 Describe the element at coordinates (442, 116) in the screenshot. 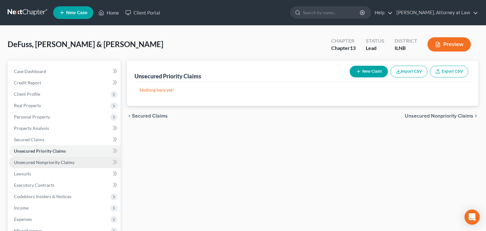

I see `button: Unsecured Nonpriority Claims chevron_right` at that location.